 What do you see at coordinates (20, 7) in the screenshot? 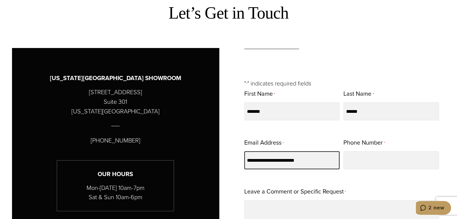
I see `span: 2 new` at bounding box center [20, 7].